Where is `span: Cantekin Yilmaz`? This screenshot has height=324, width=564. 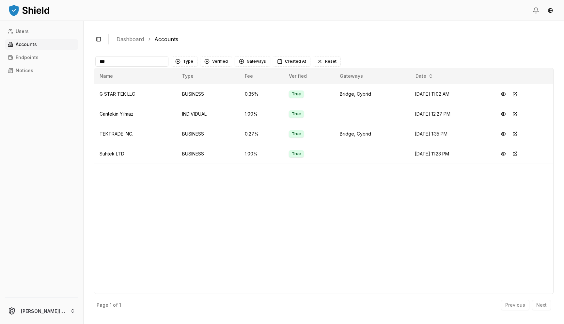
span: Cantekin Yilmaz is located at coordinates (116, 114).